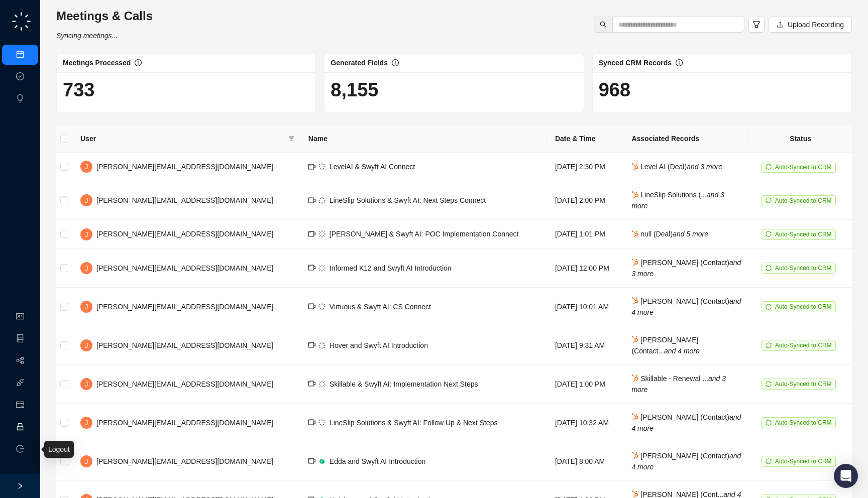 The image size is (868, 498). I want to click on span: Meetings Processed, so click(96, 63).